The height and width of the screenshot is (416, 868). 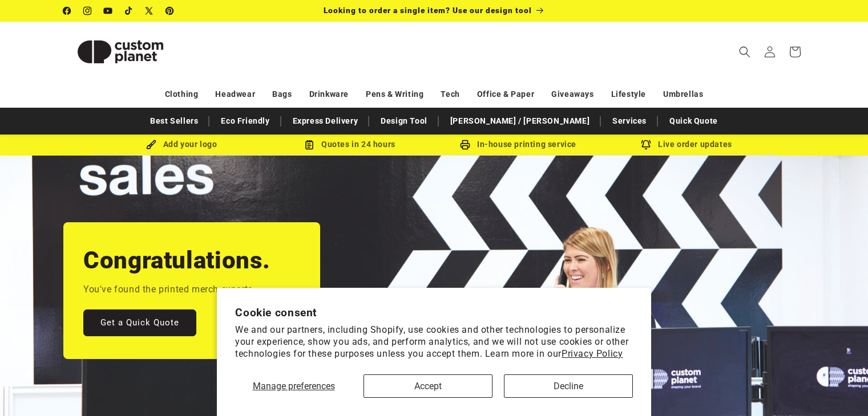 What do you see at coordinates (518, 145) in the screenshot?
I see `div: In-house printing service` at bounding box center [518, 145].